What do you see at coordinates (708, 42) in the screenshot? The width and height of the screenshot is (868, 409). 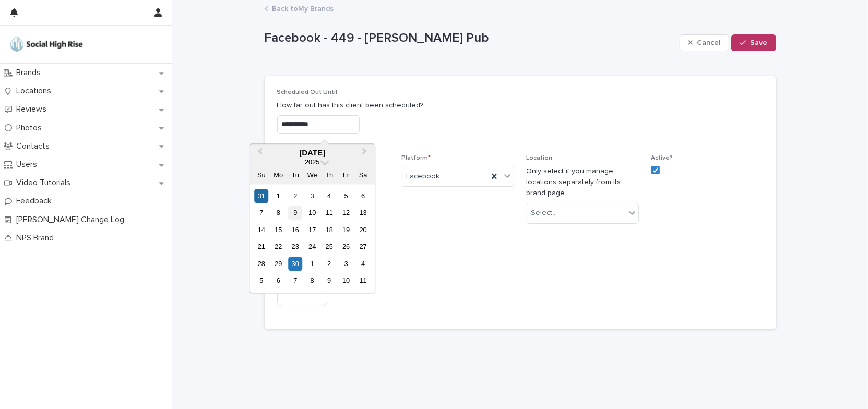 I see `span: Cancel` at bounding box center [708, 42].